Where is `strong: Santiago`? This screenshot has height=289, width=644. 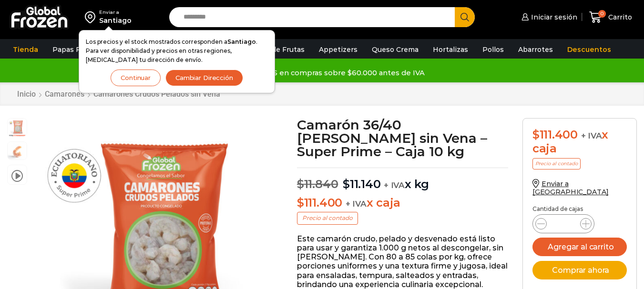 strong: Santiago is located at coordinates (242, 41).